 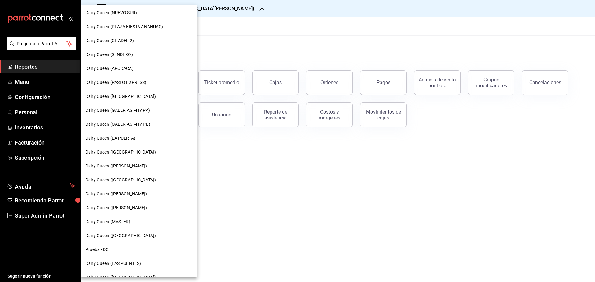 I want to click on span: Prueba - DQ, so click(x=97, y=250).